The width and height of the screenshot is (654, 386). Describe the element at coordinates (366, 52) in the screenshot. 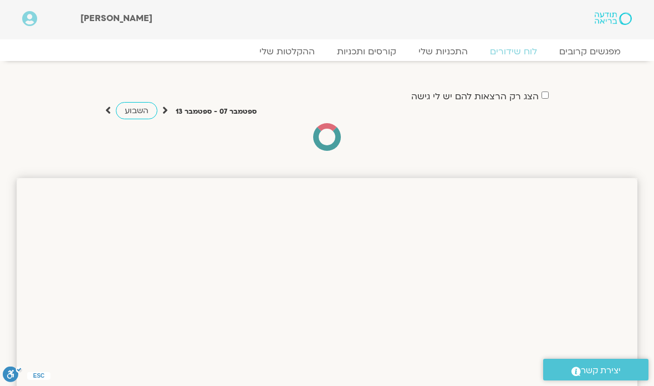

I see `a: קורסים ותכניות` at that location.